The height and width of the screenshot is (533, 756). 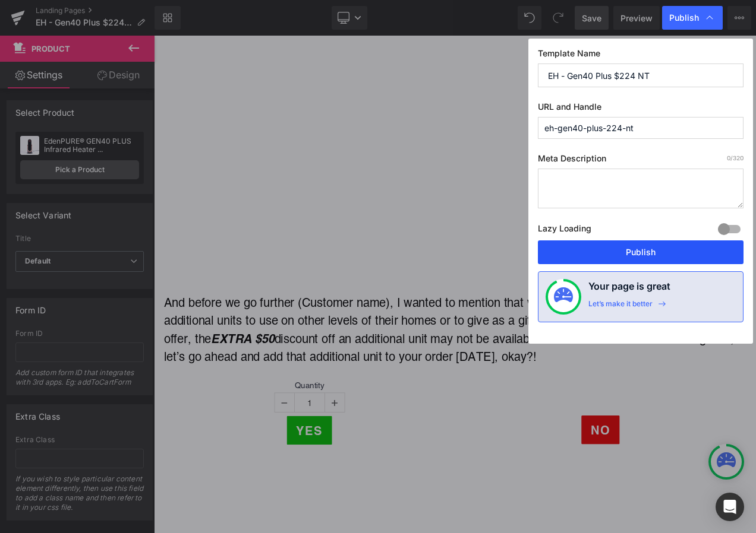 I want to click on button: Publish, so click(x=640, y=252).